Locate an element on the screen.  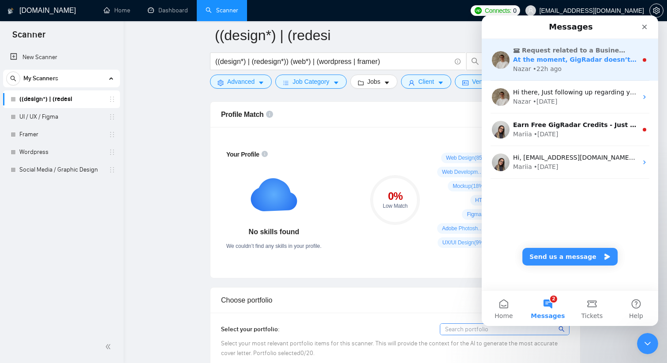
a: setting is located at coordinates (657, 11).